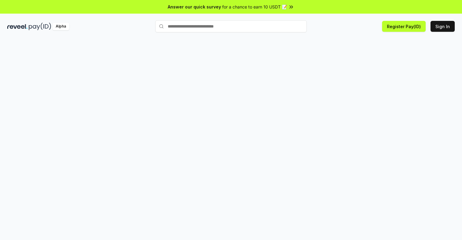 This screenshot has width=462, height=240. I want to click on div: Alpha, so click(61, 26).